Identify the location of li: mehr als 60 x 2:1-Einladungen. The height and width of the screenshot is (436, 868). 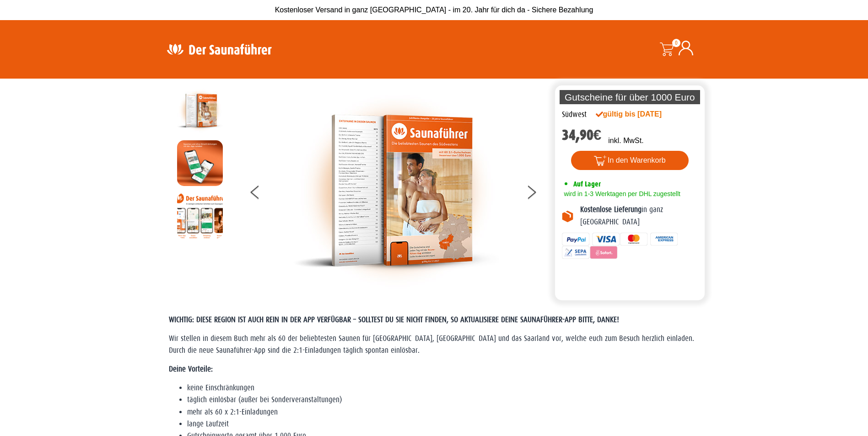
(443, 412).